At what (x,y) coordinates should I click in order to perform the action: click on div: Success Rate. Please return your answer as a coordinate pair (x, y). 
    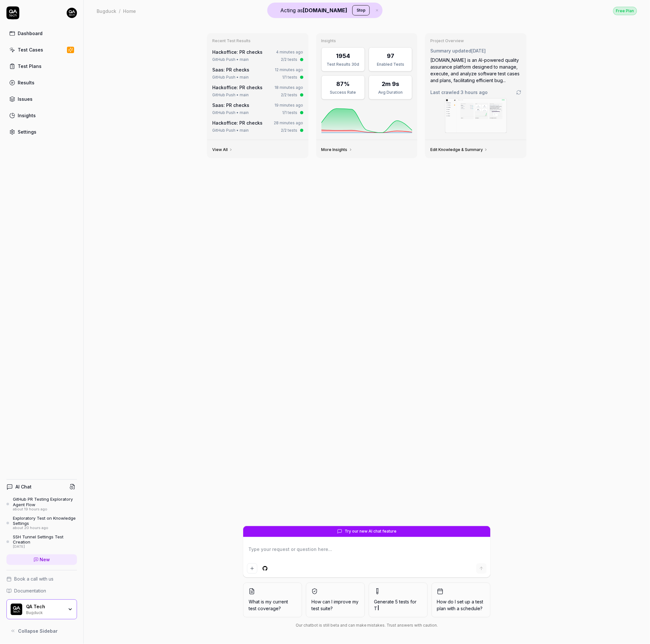
    Looking at the image, I should click on (343, 92).